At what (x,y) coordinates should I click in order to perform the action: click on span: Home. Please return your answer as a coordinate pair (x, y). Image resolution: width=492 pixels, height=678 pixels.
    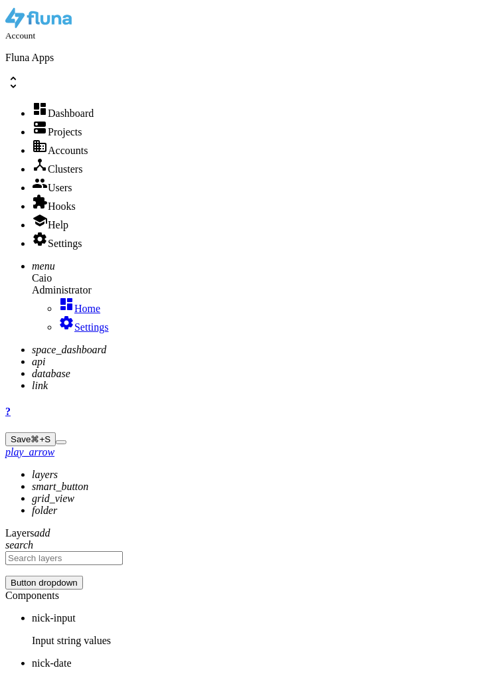
    Looking at the image, I should click on (87, 308).